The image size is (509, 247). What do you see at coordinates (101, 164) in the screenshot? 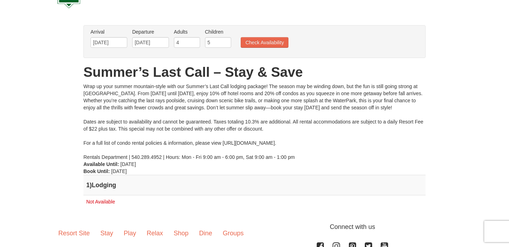
I see `strong: Available Until:` at bounding box center [101, 164].